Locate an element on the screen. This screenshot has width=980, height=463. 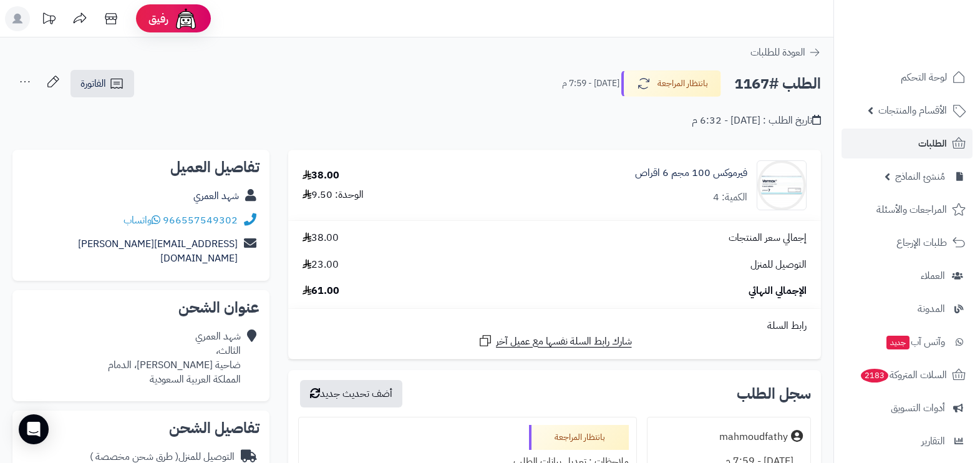
span: رفيق is located at coordinates (159, 19).